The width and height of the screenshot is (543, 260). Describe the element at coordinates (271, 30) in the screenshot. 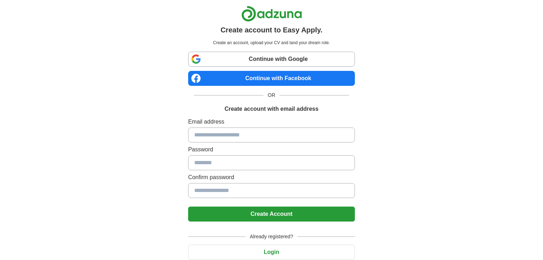

I see `h1: Create account to Easy Apply.` at that location.